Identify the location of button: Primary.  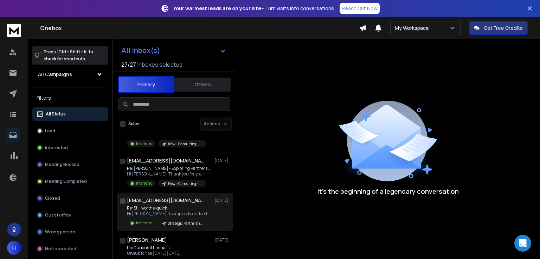
(146, 85).